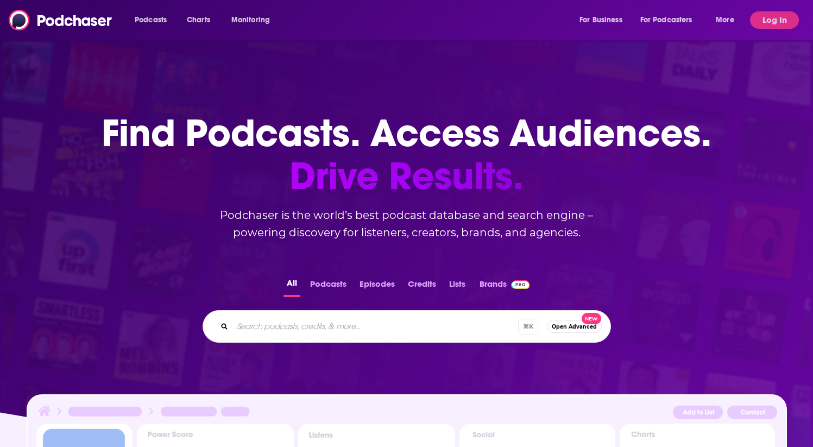 The width and height of the screenshot is (813, 447). Describe the element at coordinates (406, 155) in the screenshot. I see `h1: Find Podcasts. Access Audiences.` at that location.